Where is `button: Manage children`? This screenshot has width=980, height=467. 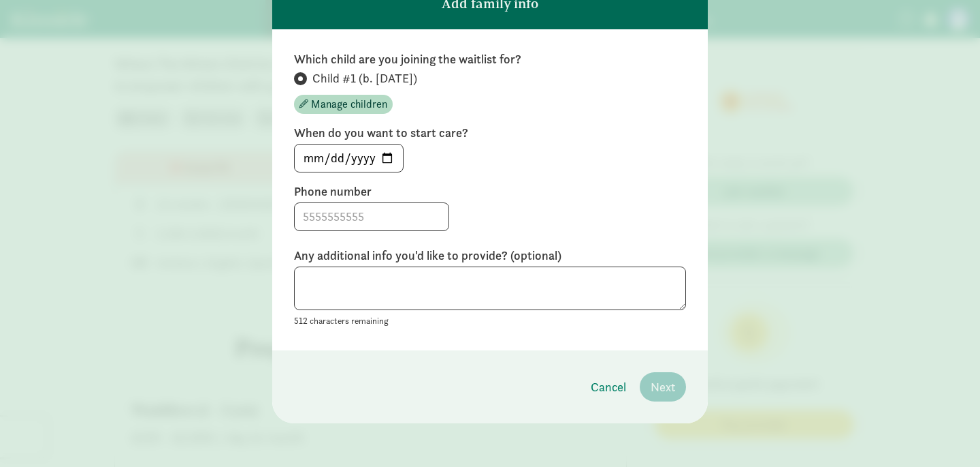 button: Manage children is located at coordinates (343, 104).